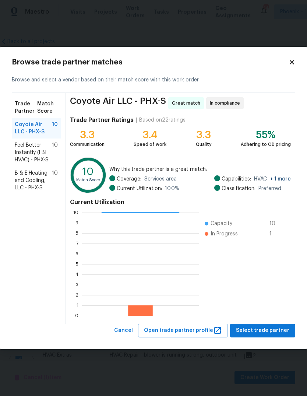 The width and height of the screenshot is (307, 396). I want to click on text: 6, so click(77, 254).